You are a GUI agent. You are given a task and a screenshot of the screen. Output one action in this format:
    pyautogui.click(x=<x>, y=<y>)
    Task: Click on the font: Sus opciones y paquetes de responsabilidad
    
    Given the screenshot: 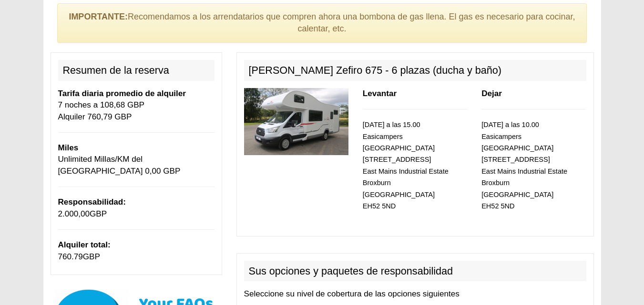 What is the action you would take?
    pyautogui.click(x=351, y=271)
    